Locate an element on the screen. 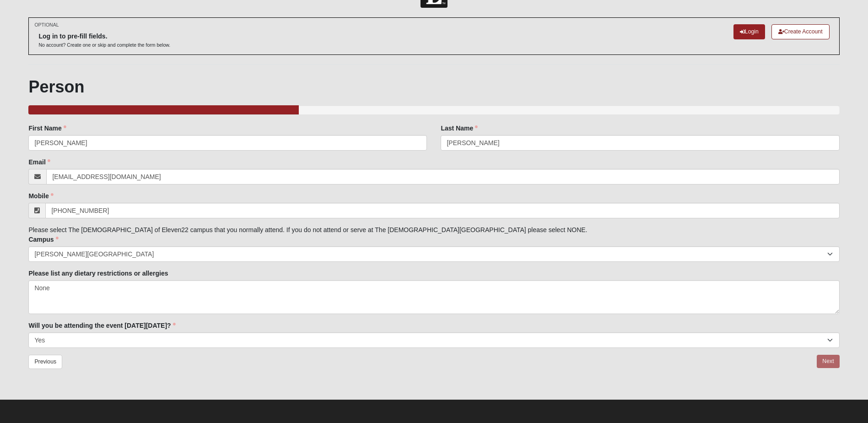 The width and height of the screenshot is (868, 423). a: Previous is located at coordinates (45, 362).